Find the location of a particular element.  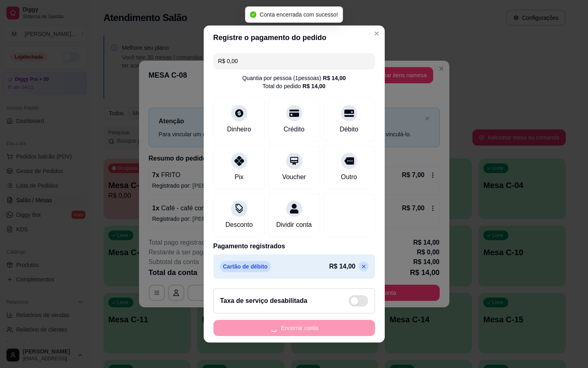

input: Ex.: hambúrguer de cordeiro is located at coordinates (294, 61).